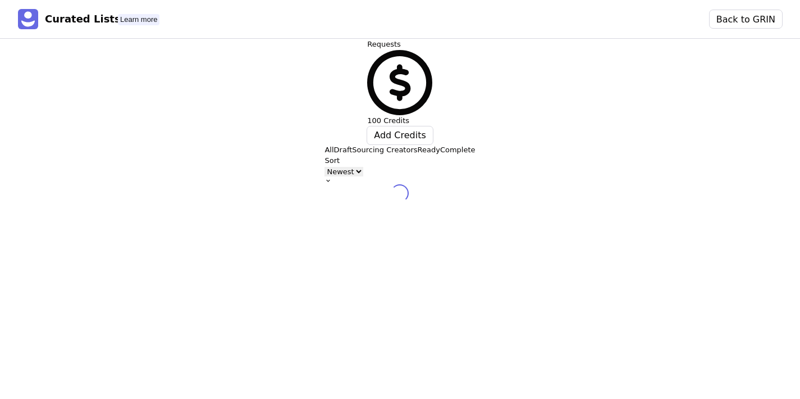  What do you see at coordinates (139, 20) in the screenshot?
I see `div: Tooltip anchor` at bounding box center [139, 20].